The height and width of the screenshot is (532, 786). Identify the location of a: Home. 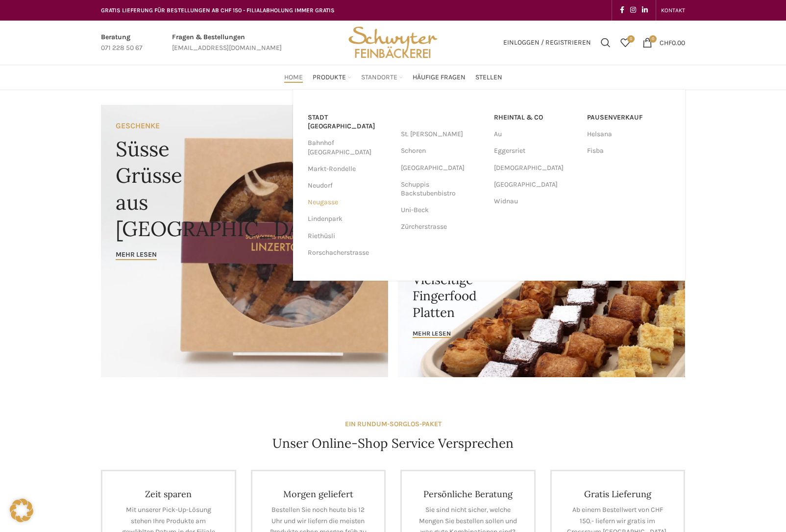
(293, 77).